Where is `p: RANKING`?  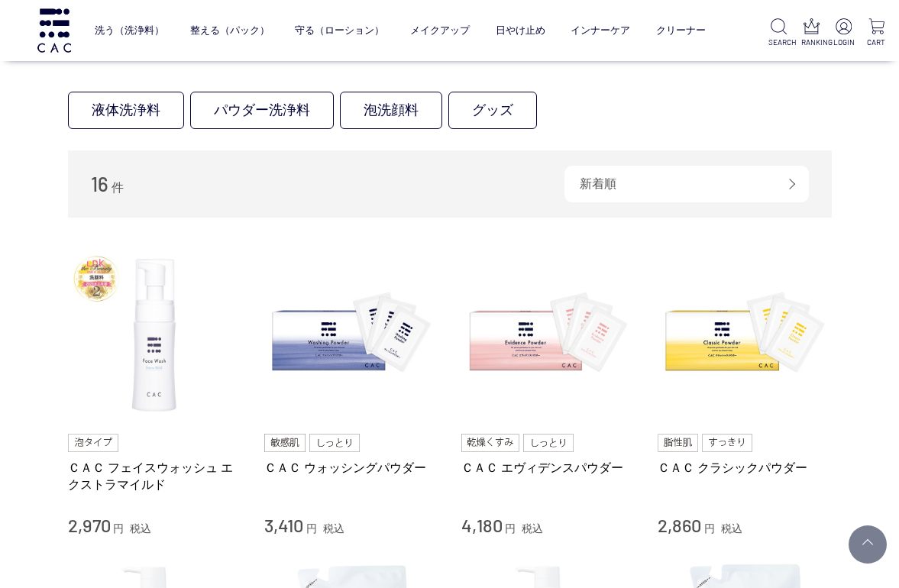 p: RANKING is located at coordinates (811, 42).